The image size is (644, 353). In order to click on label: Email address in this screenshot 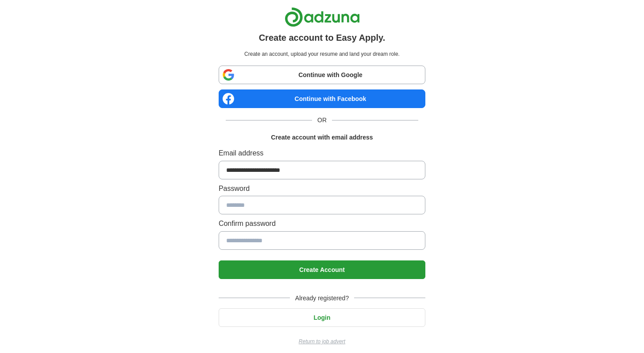, I will do `click(322, 153)`.